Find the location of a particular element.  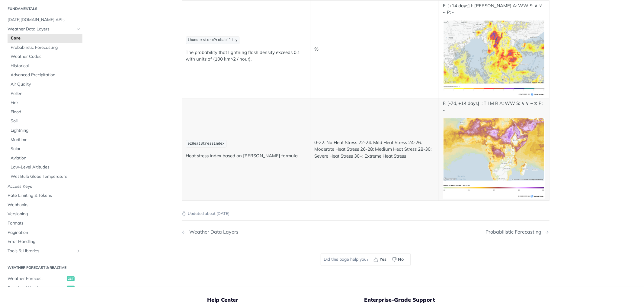

a: Next Page: Probabilistic Forecasting is located at coordinates (517, 232).